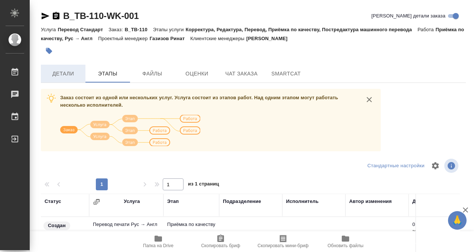  What do you see at coordinates (218, 38) in the screenshot?
I see `p: Клиентские менеджеры` at bounding box center [218, 38].